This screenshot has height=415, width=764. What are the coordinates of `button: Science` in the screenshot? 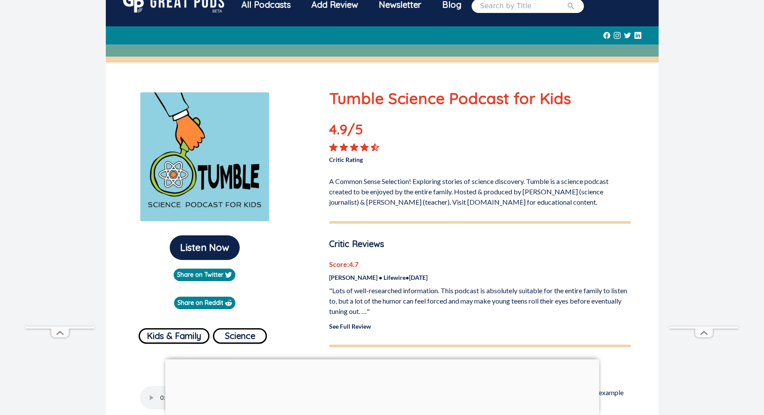 It's located at (240, 336).